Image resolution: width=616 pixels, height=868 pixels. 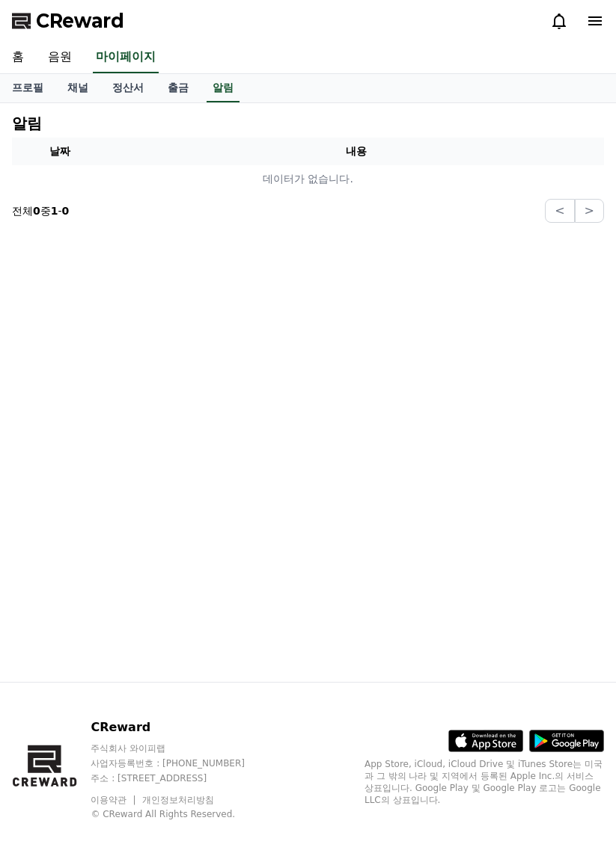 I want to click on a: 출금, so click(x=178, y=88).